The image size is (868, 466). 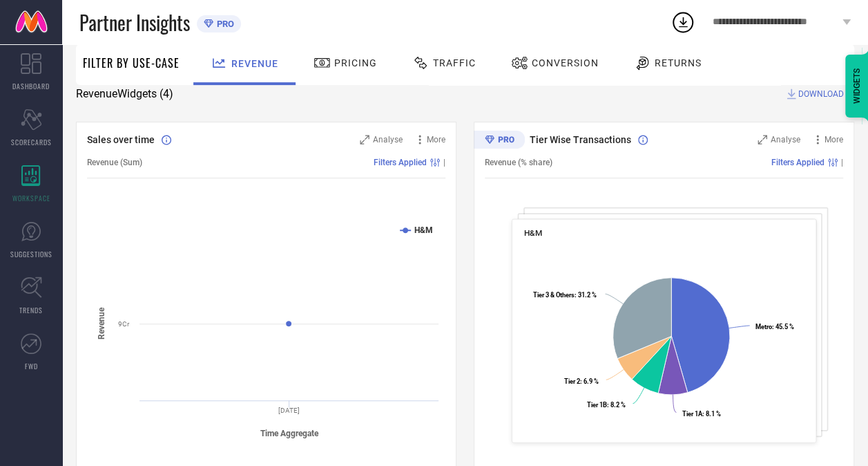 I want to click on span: Revenue (Sum), so click(x=114, y=162).